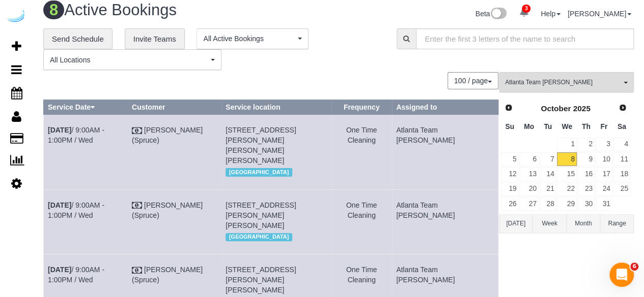 Image resolution: width=644 pixels, height=297 pixels. Describe the element at coordinates (528, 204) in the screenshot. I see `a: 27` at that location.